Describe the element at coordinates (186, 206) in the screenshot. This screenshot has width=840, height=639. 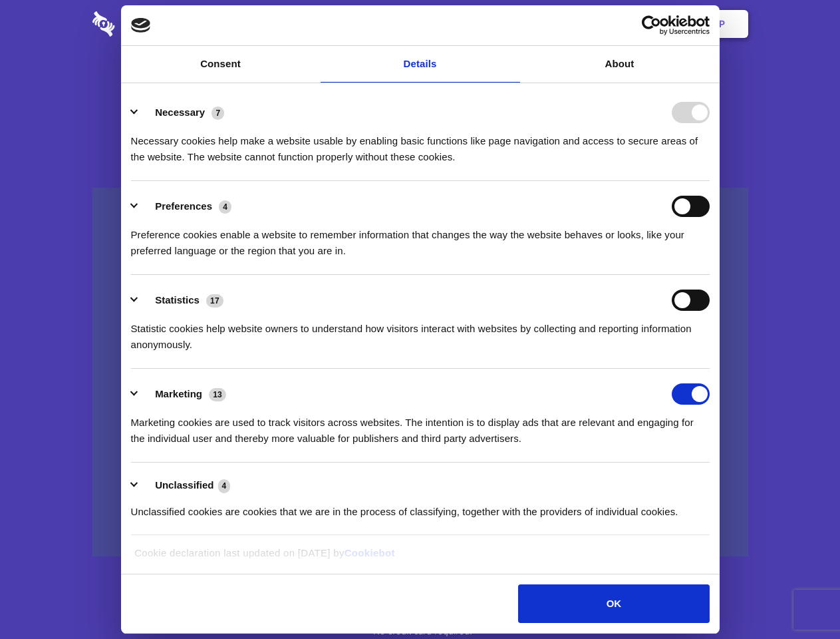
I see `button: Preferences (4)` at that location.